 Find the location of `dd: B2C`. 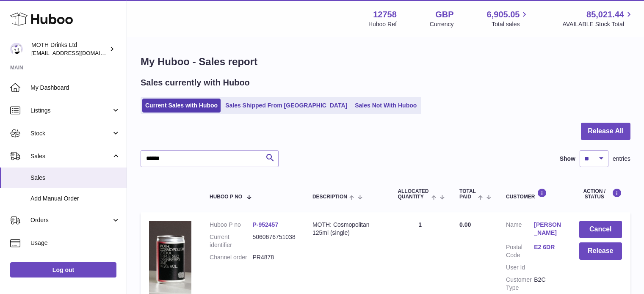

dd: B2C is located at coordinates (548, 284).